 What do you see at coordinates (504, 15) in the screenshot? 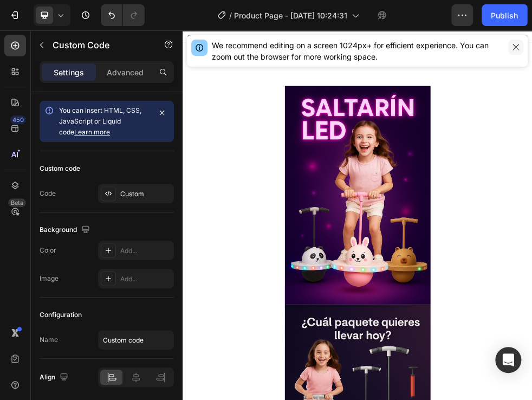
I see `div: Publish` at bounding box center [504, 15].